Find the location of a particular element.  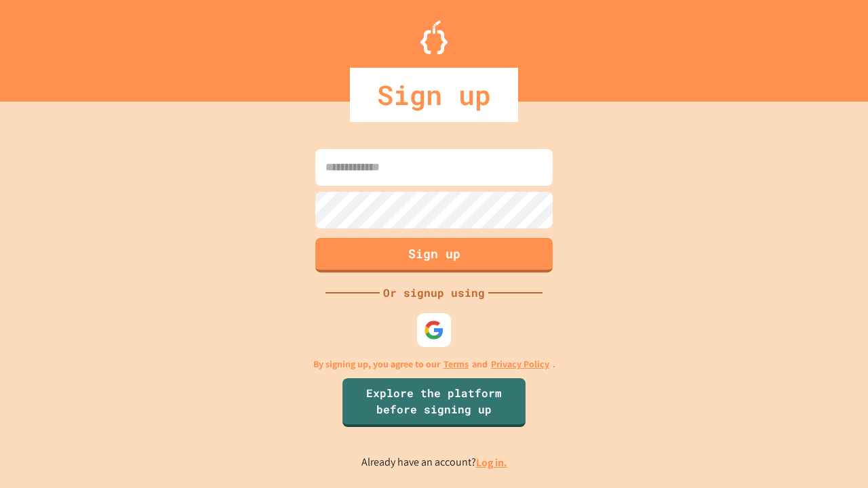

a: Log in. is located at coordinates (492, 462).